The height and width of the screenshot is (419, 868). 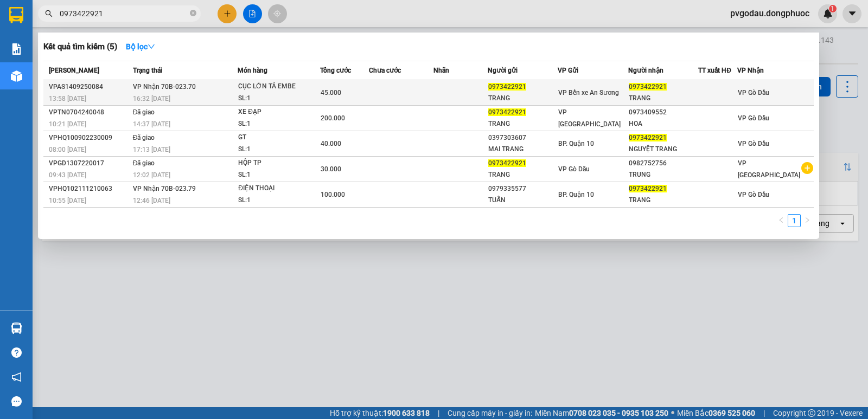 What do you see at coordinates (147, 71) in the screenshot?
I see `span: Trạng thái` at bounding box center [147, 71].